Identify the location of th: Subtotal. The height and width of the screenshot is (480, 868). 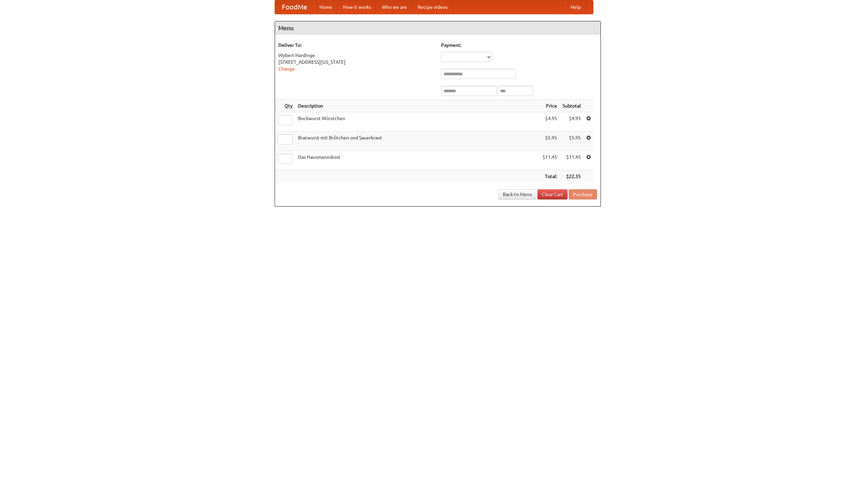
(571, 106).